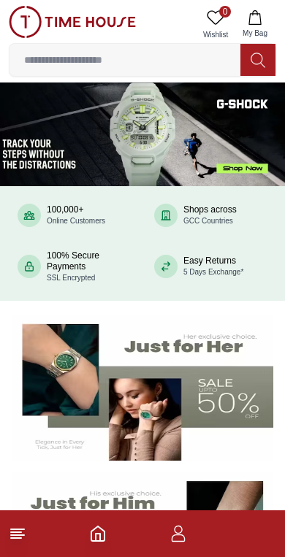  Describe the element at coordinates (255, 33) in the screenshot. I see `span: My Bag` at that location.